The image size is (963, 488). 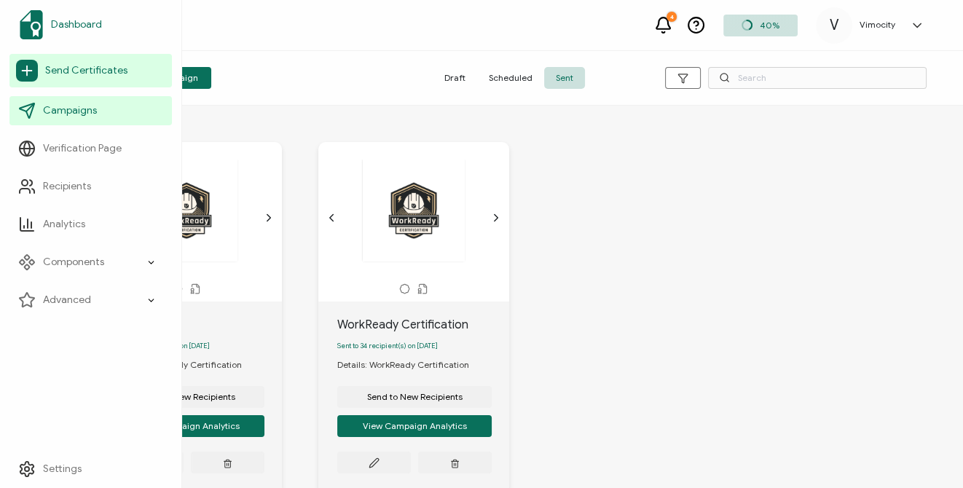 I want to click on span: Advanced, so click(x=67, y=300).